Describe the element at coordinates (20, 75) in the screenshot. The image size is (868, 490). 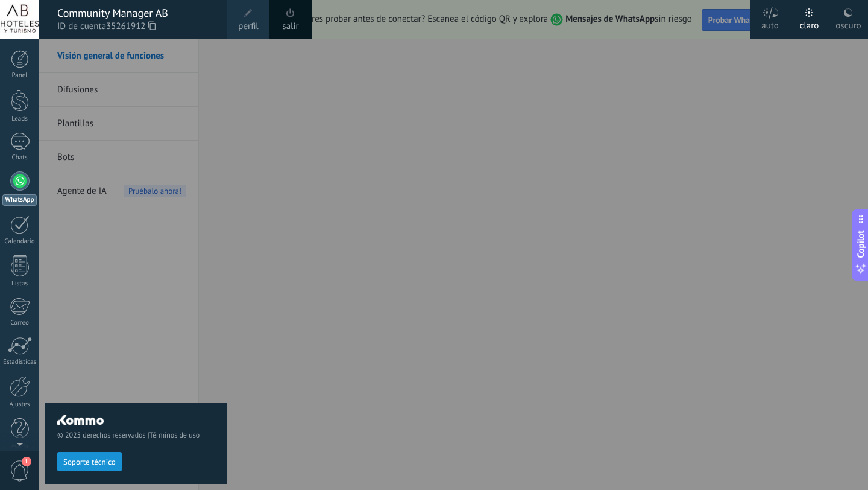
I see `div: Panel` at that location.